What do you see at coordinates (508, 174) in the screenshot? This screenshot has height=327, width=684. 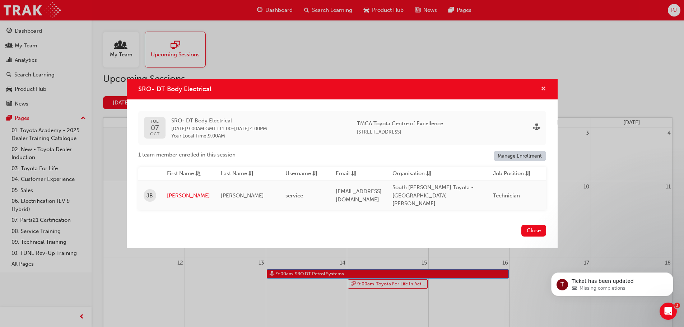 I see `span: Job Position` at bounding box center [508, 174].